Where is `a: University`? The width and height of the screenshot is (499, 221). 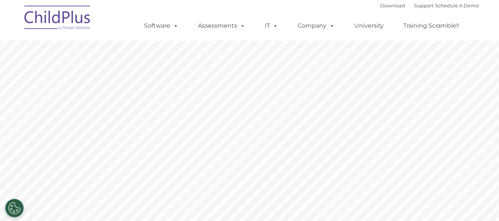
a: University is located at coordinates (369, 26).